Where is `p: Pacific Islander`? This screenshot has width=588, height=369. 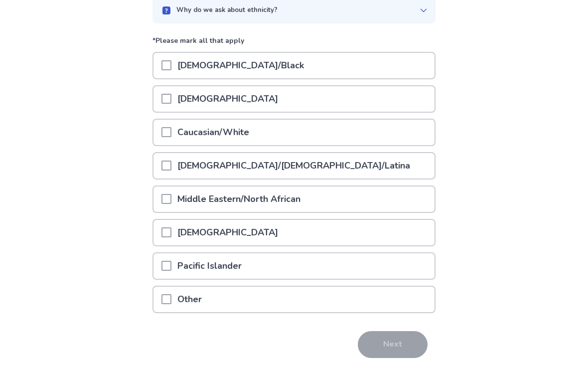
p: Pacific Islander is located at coordinates (209, 266).